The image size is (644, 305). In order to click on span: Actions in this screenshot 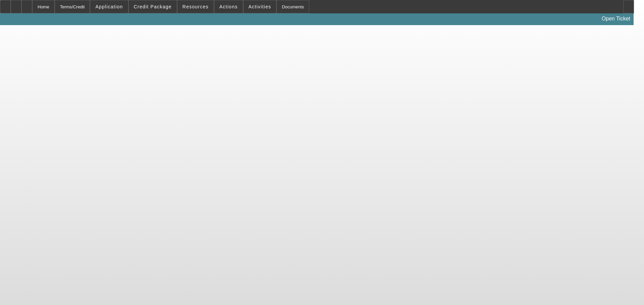, I will do `click(228, 7)`.